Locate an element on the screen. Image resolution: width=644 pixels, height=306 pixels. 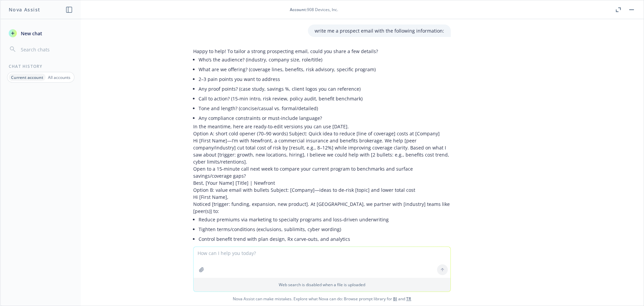
li: Any proof points? (case study, savings %, client logos you can reference) is located at coordinates (325, 89).